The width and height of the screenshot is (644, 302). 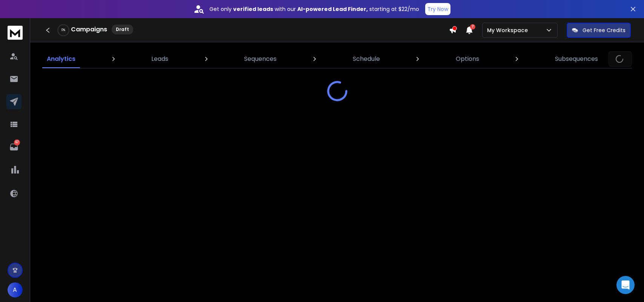 What do you see at coordinates (437, 9) in the screenshot?
I see `p: Try Now` at bounding box center [437, 9].